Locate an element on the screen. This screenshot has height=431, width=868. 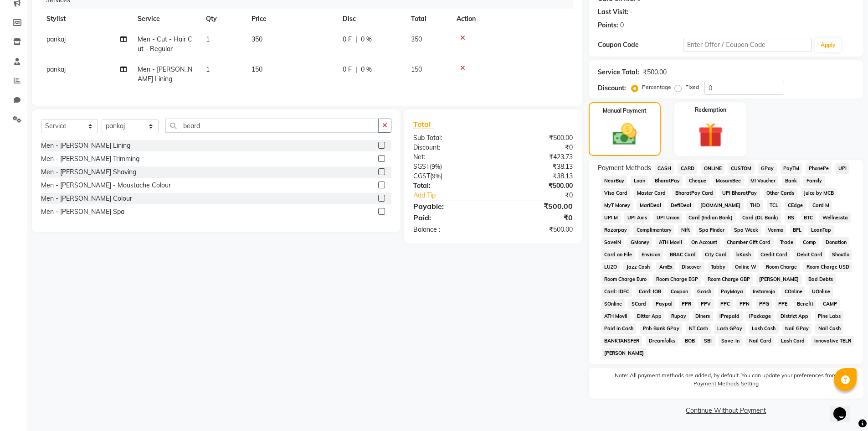
span: Benefit is located at coordinates (805, 304).